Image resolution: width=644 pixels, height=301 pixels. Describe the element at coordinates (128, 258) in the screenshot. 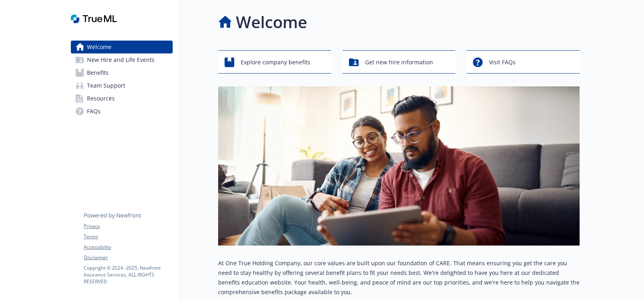

I see `a: Disclaimer` at that location.